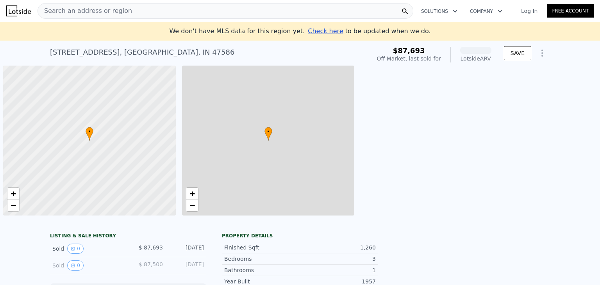 This screenshot has height=285, width=600. Describe the element at coordinates (409, 50) in the screenshot. I see `span: $87,693` at that location.